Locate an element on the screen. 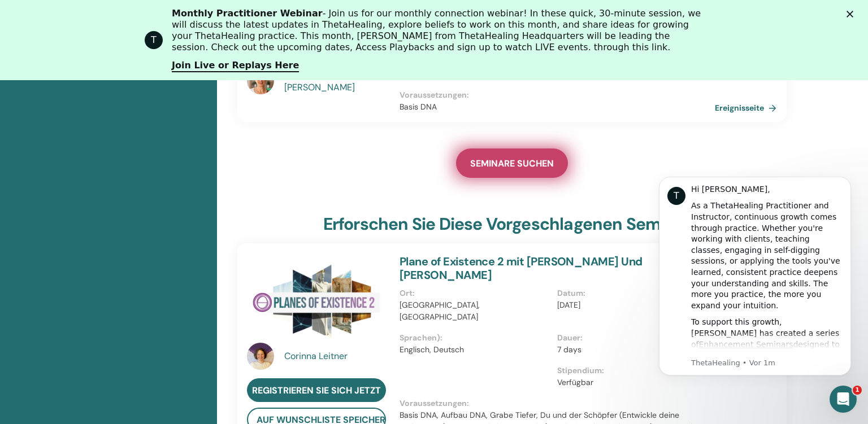 The width and height of the screenshot is (868, 424). div: As a ThetaHealing Practitioner and Instructor, continuous growth comes through practice. Whether ... is located at coordinates (125, 96).